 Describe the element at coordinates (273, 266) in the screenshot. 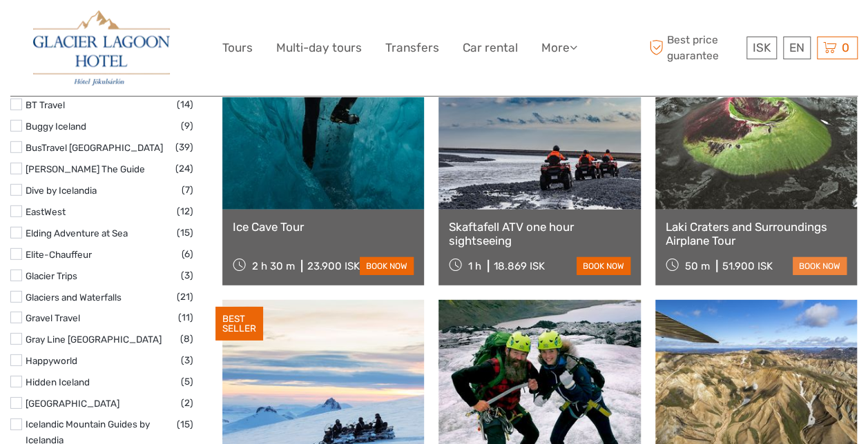

I see `span: 2 h 30 m` at that location.